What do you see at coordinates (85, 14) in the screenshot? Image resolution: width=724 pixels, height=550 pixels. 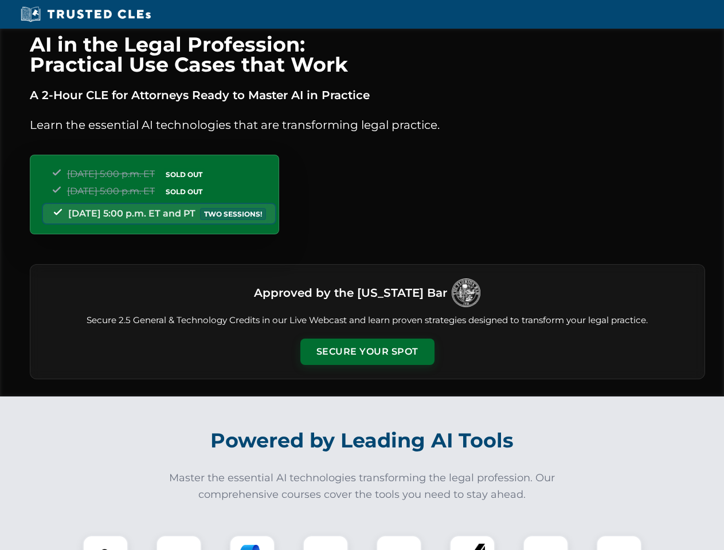 I see `img: Trusted CLEs` at bounding box center [85, 14].